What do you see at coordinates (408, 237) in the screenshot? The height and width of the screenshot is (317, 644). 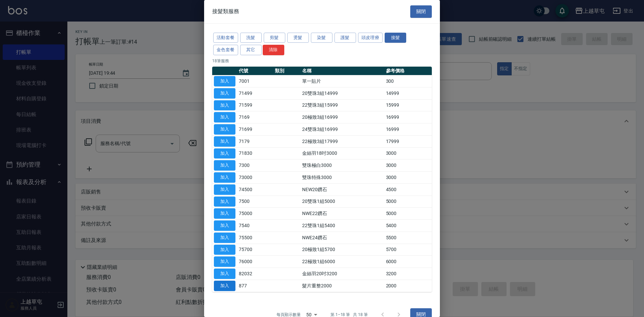 I see `td: 5500` at bounding box center [408, 237].